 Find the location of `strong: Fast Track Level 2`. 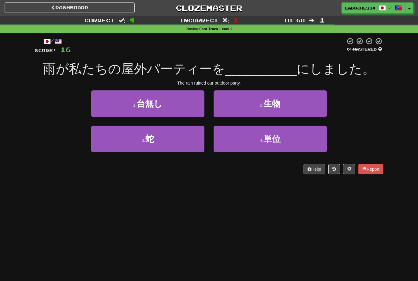

strong: Fast Track Level 2 is located at coordinates (216, 29).